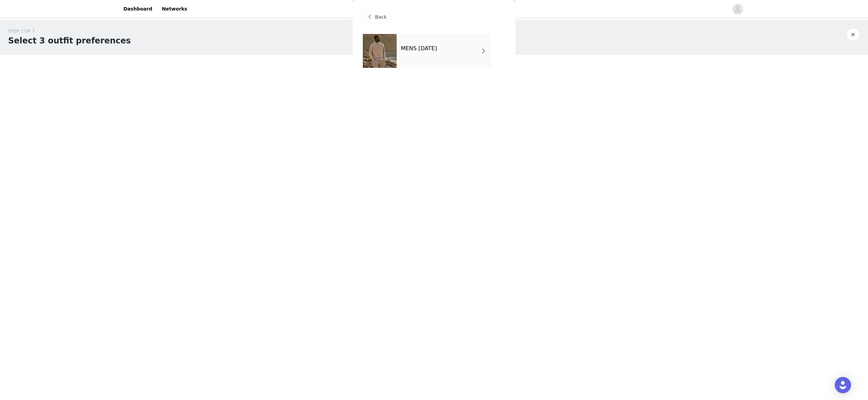 The height and width of the screenshot is (400, 868). What do you see at coordinates (844, 385) in the screenshot?
I see `div: Open Intercom Messenger` at bounding box center [844, 385].